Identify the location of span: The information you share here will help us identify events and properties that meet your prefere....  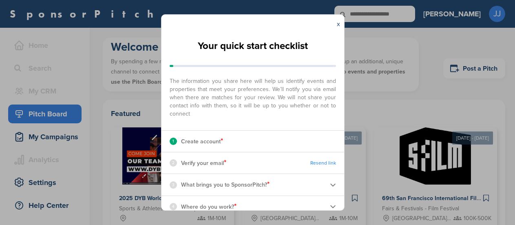
(253, 95).